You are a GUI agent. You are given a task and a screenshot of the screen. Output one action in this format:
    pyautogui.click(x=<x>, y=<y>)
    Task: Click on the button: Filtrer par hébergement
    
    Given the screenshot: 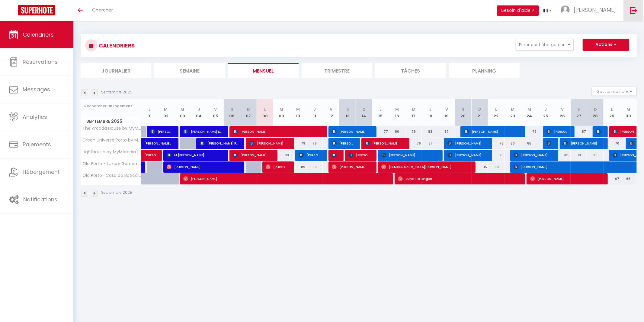 What is the action you would take?
    pyautogui.click(x=544, y=45)
    